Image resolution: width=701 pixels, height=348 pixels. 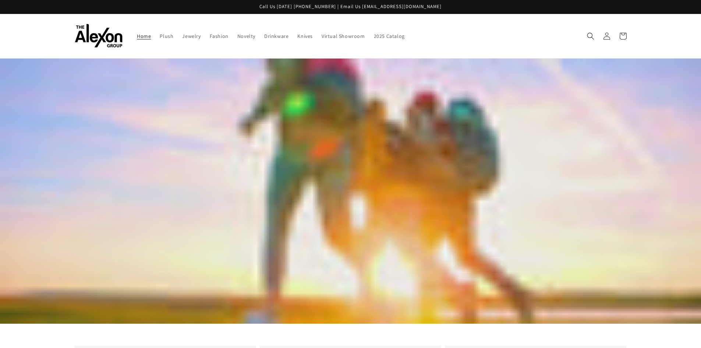 I want to click on span: 2025 Catalog, so click(x=390, y=36).